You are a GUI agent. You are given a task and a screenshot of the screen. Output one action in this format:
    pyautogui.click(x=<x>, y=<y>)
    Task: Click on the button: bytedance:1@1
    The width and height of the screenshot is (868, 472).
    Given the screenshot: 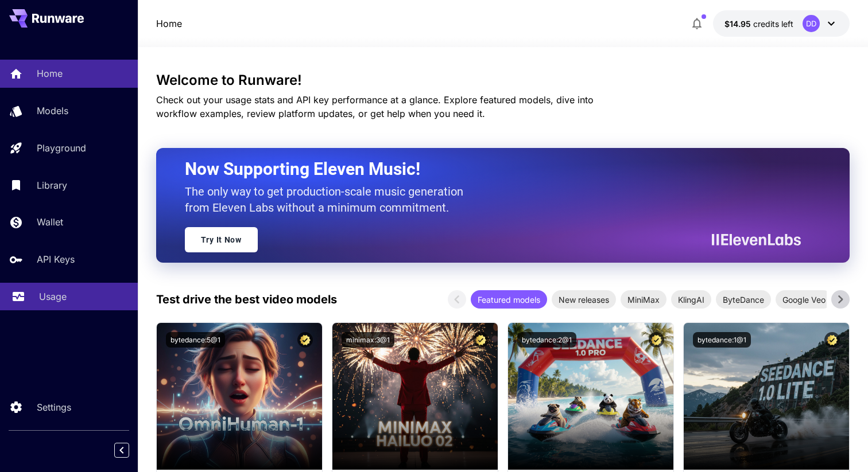 What is the action you would take?
    pyautogui.click(x=721, y=339)
    